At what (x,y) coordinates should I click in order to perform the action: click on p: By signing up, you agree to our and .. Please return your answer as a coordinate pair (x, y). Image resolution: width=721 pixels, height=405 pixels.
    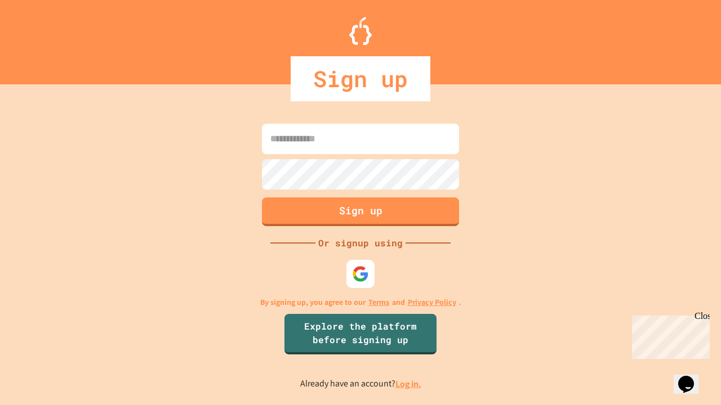
    Looking at the image, I should click on (360, 302).